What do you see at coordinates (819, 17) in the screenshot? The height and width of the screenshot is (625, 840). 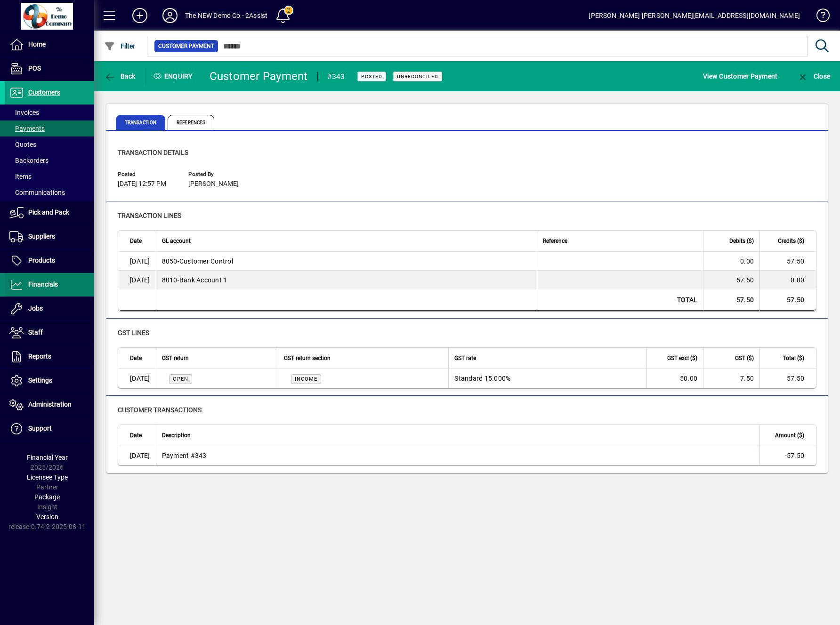 I see `a: Knowledge Base` at bounding box center [819, 17].